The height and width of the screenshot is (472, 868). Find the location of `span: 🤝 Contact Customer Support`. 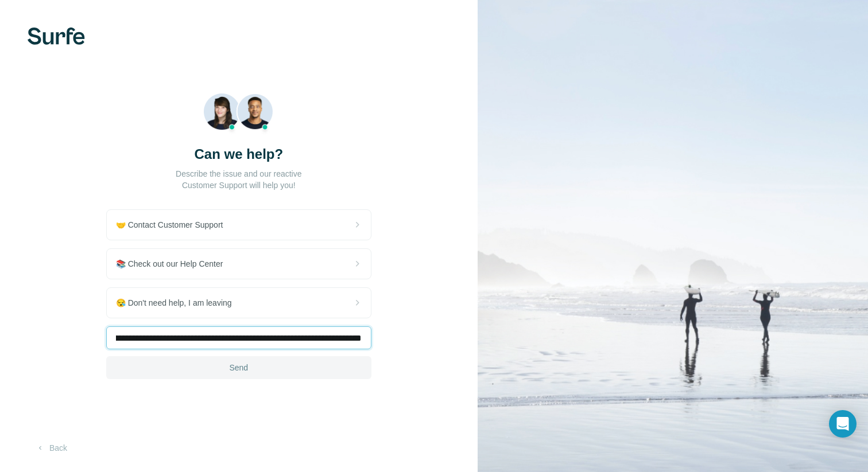

span: 🤝 Contact Customer Support is located at coordinates (174, 225).